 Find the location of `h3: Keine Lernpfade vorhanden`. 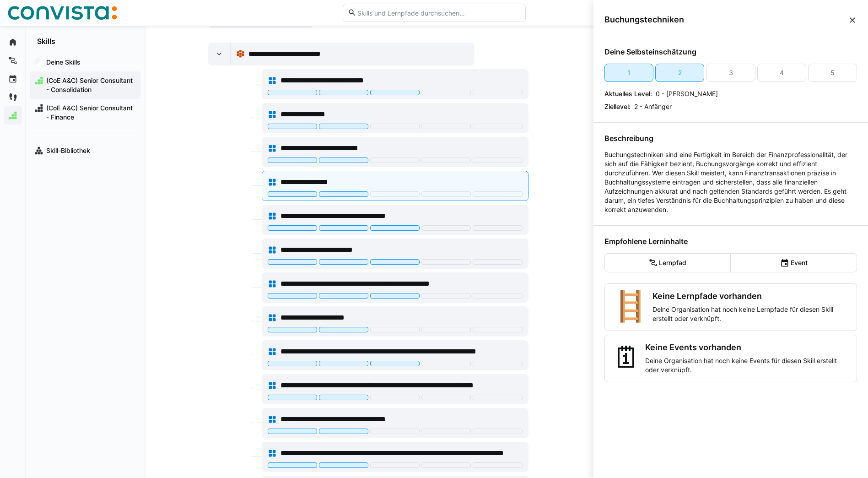

h3: Keine Lernpfade vorhanden is located at coordinates (751, 296).